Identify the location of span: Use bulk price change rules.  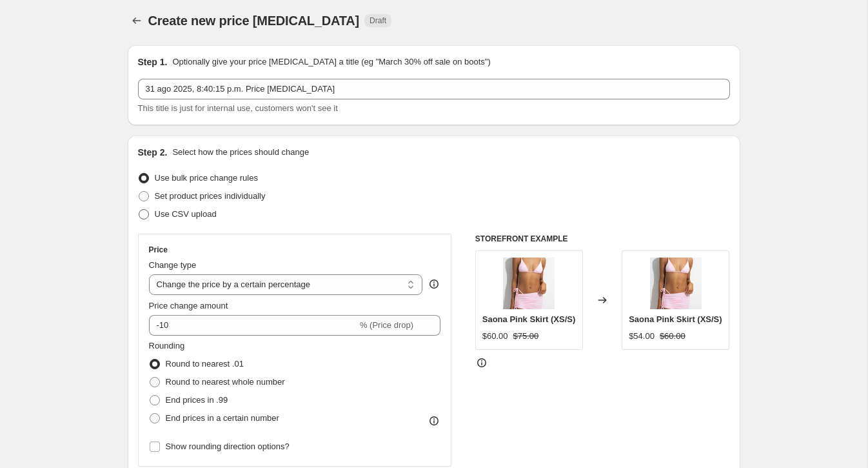
(206, 177).